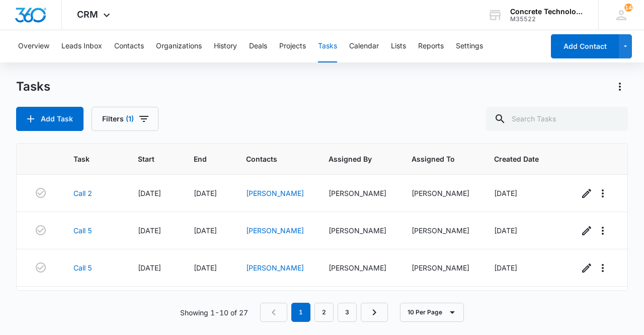 This screenshot has width=644, height=335. I want to click on div: account name, so click(547, 12).